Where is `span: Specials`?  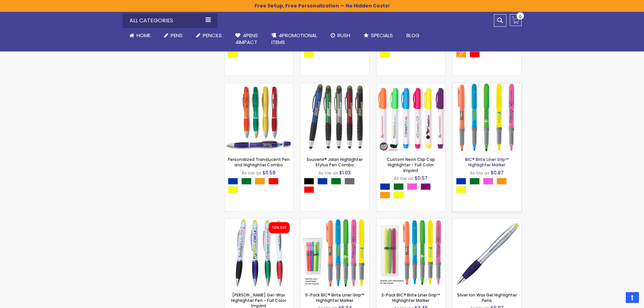
span: Specials is located at coordinates (382, 35).